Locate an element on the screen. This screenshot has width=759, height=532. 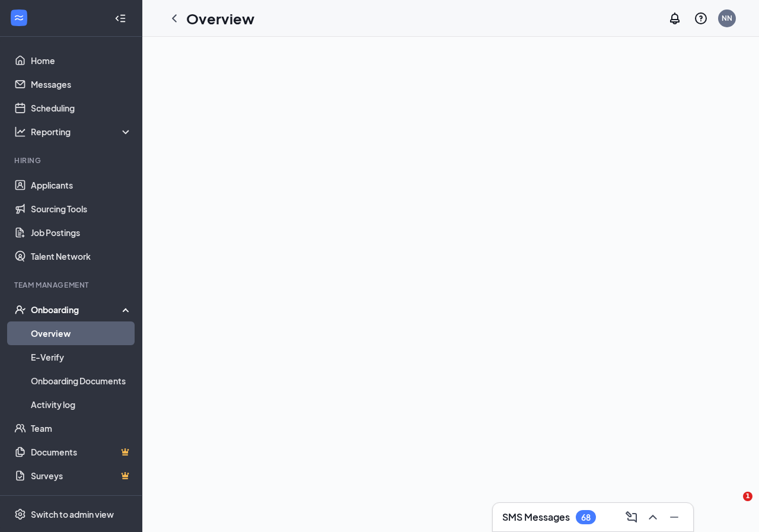
svg: Collapse is located at coordinates (121, 19).